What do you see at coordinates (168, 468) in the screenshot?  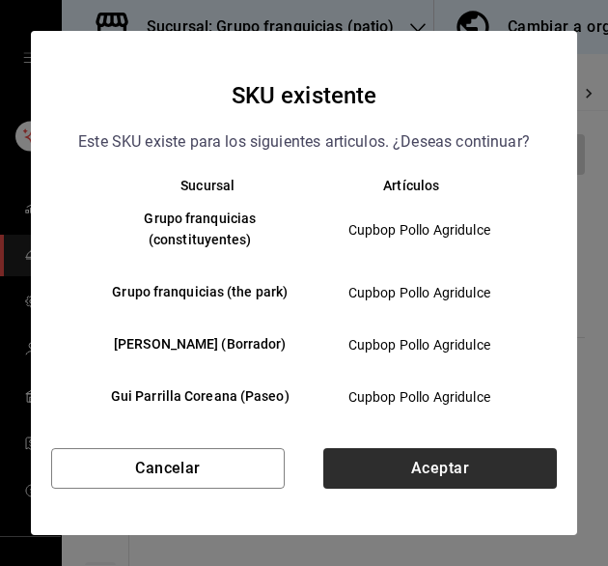 I see `button: Cancelar` at bounding box center [168, 468].